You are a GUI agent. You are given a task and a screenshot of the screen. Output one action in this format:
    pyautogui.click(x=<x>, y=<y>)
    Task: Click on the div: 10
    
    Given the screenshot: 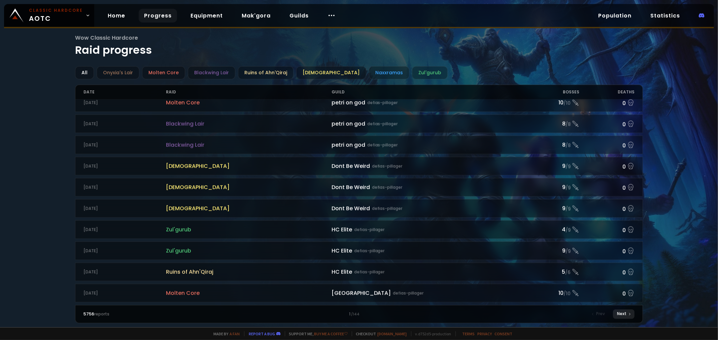 What is the action you would take?
    pyautogui.click(x=552, y=103)
    